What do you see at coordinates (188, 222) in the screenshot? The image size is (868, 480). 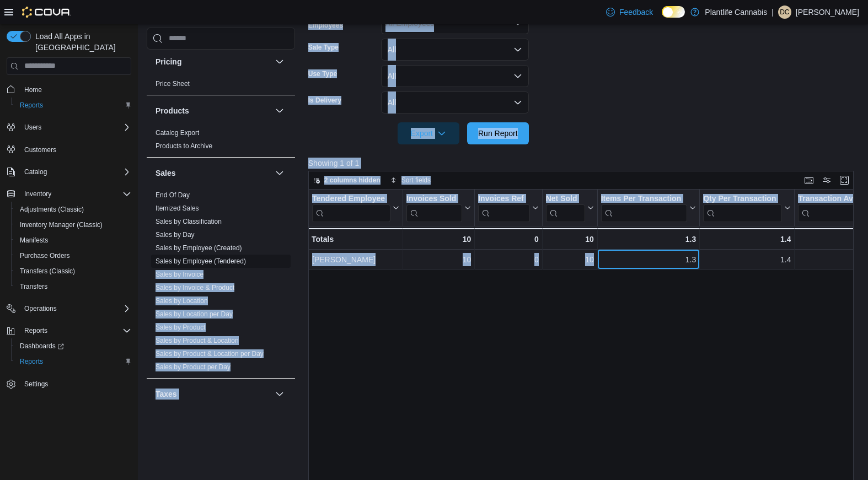 I see `span: Sales by Classification` at bounding box center [188, 222].